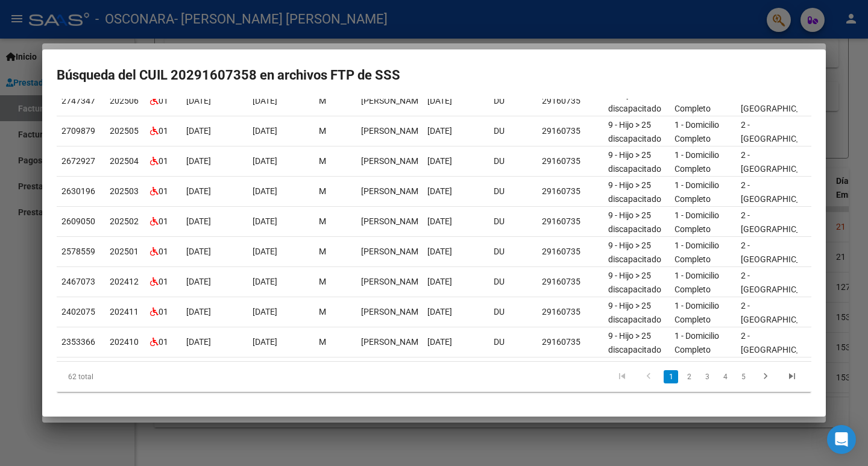 Image resolution: width=868 pixels, height=466 pixels. What do you see at coordinates (131, 376) in the screenshot?
I see `div: 62 total` at bounding box center [131, 376].